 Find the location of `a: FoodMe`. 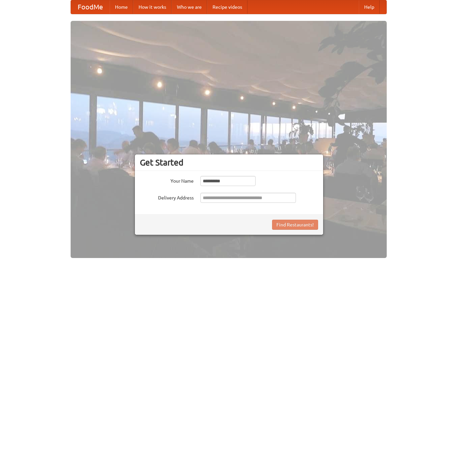

a: FoodMe is located at coordinates (90, 7).